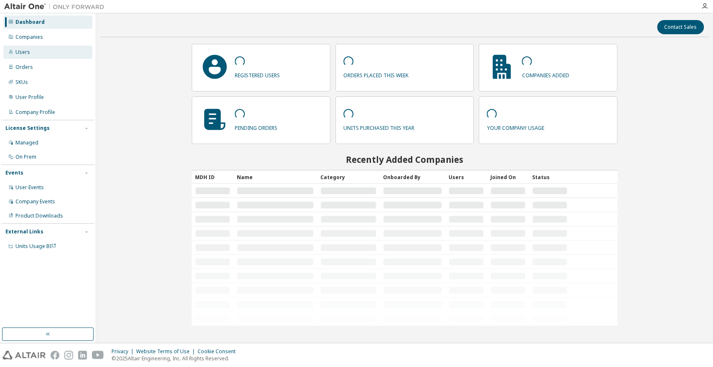 The image size is (713, 367). Describe the element at coordinates (27, 143) in the screenshot. I see `div: Managed` at that location.